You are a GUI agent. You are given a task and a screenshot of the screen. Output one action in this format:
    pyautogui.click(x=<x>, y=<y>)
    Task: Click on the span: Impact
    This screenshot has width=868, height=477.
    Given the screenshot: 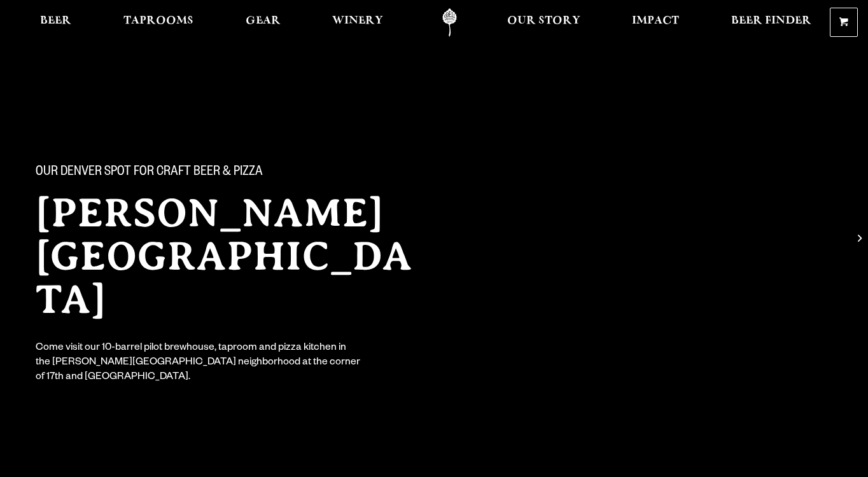 What is the action you would take?
    pyautogui.click(x=656, y=21)
    